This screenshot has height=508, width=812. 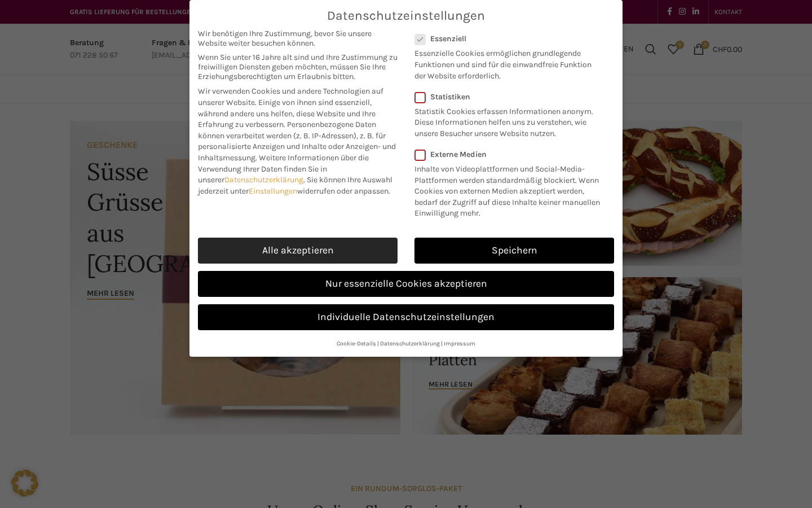 I want to click on span: Sie können Ihre Auswahl jederzeit unter widerrufen oder anpassen., so click(x=295, y=185).